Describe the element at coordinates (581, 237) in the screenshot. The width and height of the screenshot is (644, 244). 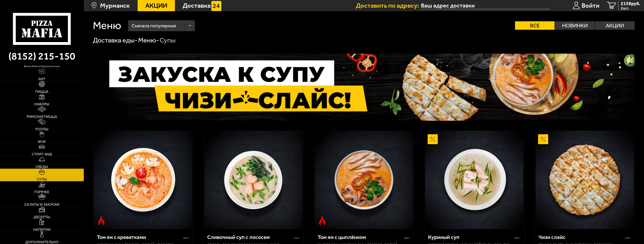
I see `div: Чизи слайс` at that location.